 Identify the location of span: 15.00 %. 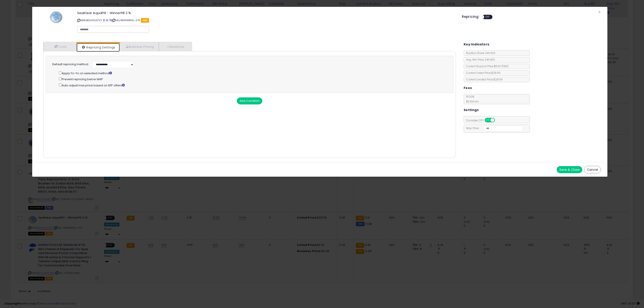
(471, 99).